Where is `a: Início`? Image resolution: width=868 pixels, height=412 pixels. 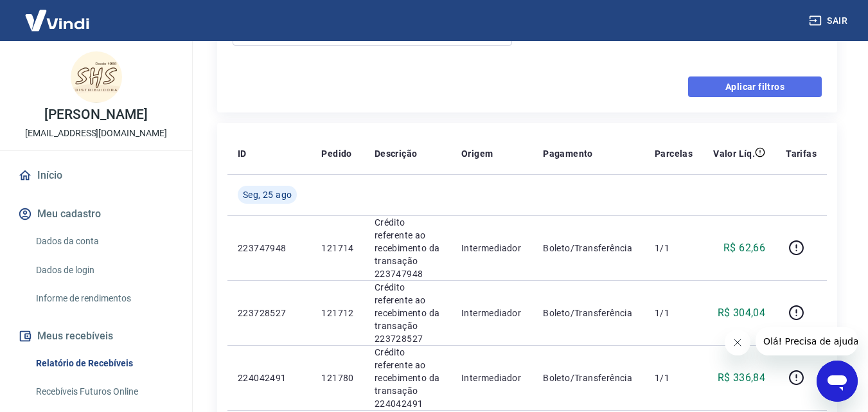
a: Início is located at coordinates (96, 175).